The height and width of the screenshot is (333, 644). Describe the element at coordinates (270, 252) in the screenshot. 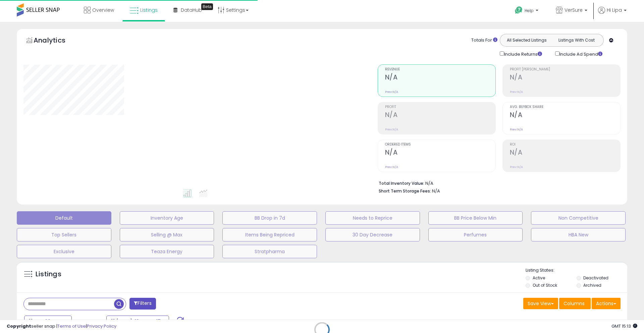

I see `button: Stratpharma` at that location.